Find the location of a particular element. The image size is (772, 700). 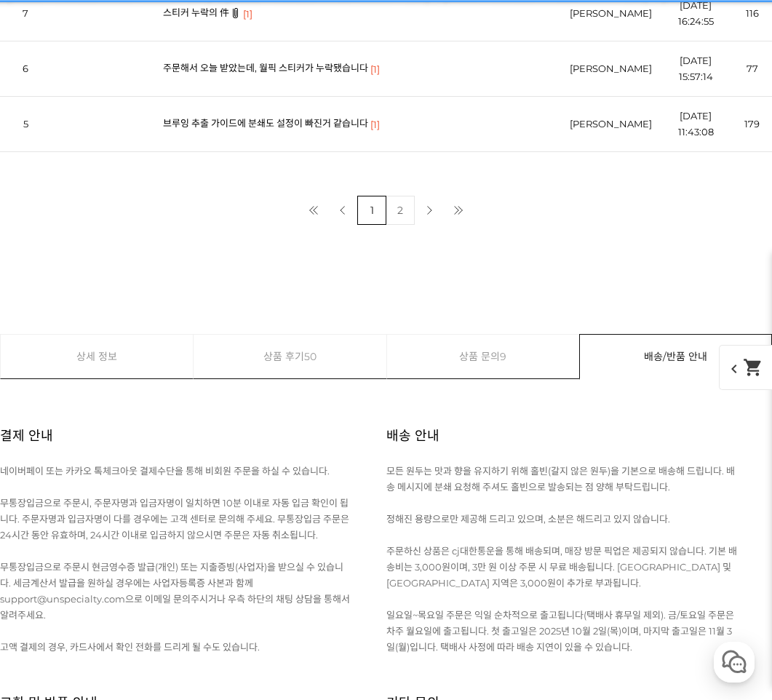

a: 스티커 누락의 件 is located at coordinates (196, 13).